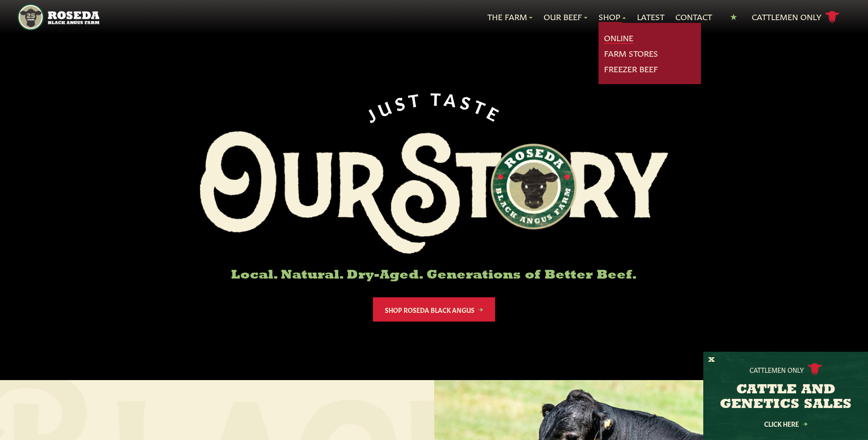  Describe the element at coordinates (786, 423) in the screenshot. I see `a: Click Here` at that location.